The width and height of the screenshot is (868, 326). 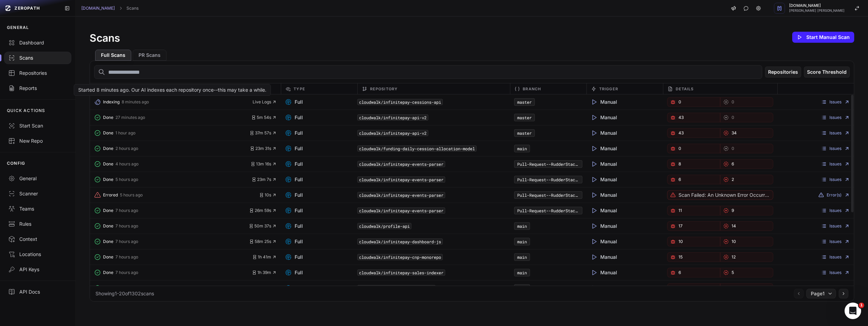 What do you see at coordinates (264, 149) in the screenshot?
I see `button: 23m 31s` at bounding box center [264, 149].